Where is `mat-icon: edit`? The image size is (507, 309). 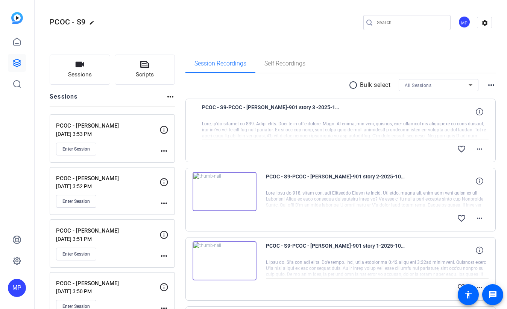
mat-icon: edit is located at coordinates (94, 24).